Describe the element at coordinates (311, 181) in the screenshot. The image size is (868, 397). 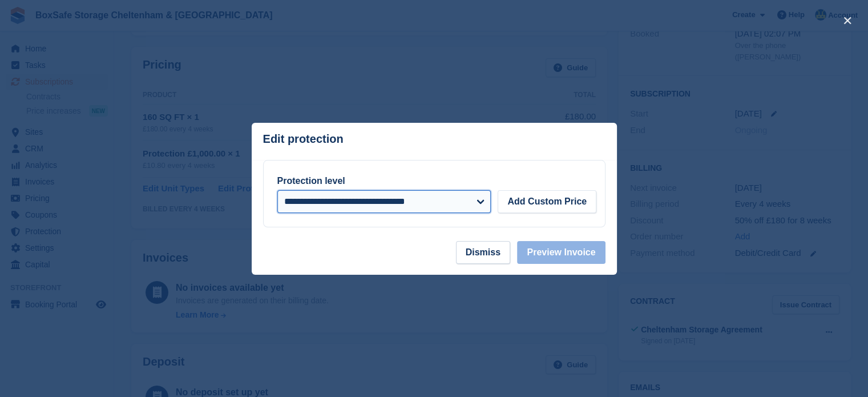
I see `label: Protection level` at that location.